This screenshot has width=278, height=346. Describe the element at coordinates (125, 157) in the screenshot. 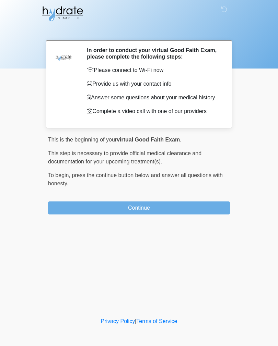

I see `span: This step is necessary to provide official medical clearance and documentation for your upcoming ...` at that location.